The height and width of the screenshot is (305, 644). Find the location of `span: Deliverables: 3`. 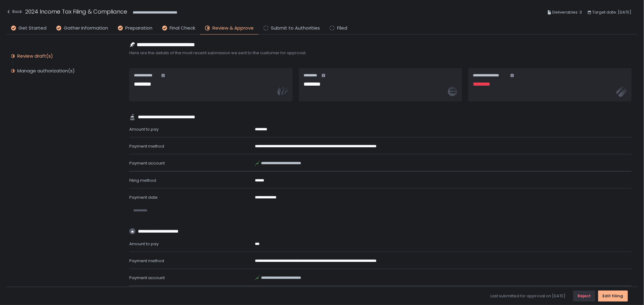

span: Deliverables: 3 is located at coordinates (568, 12).